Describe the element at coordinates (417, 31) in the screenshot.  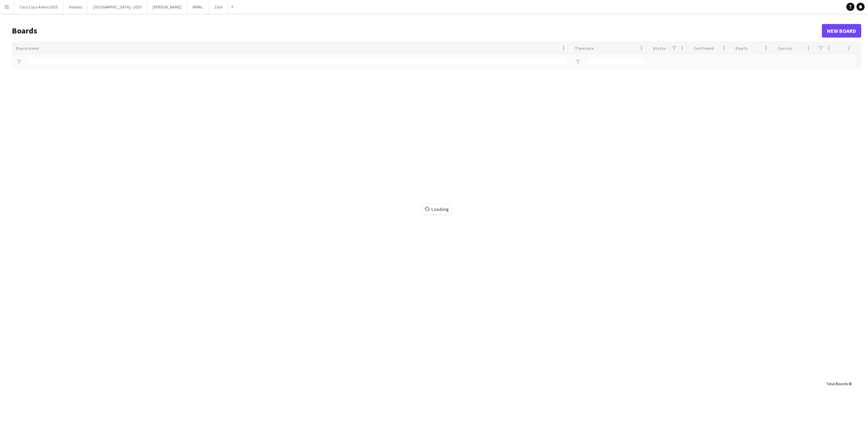
I see `h1: Boards` at that location.